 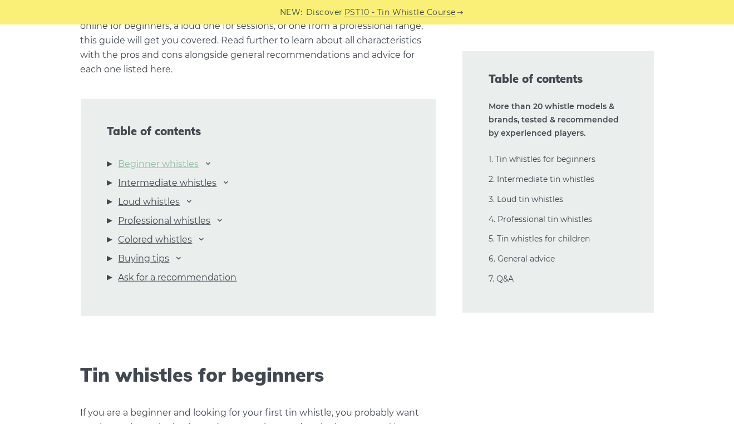 What do you see at coordinates (554, 120) in the screenshot?
I see `strong: More than 20 whistle models & brands, tested & recommended by experienced players.` at bounding box center [554, 120].